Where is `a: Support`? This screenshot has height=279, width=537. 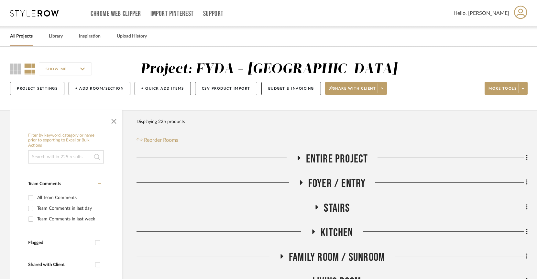
a: Support is located at coordinates (213, 14).